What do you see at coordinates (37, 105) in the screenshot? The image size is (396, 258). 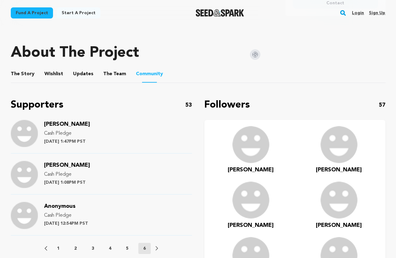 I see `p: Supporters` at bounding box center [37, 105].